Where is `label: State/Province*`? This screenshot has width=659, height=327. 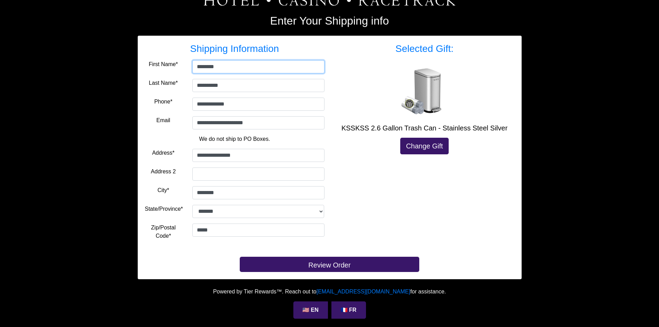 label: State/Province* is located at coordinates (164, 209).